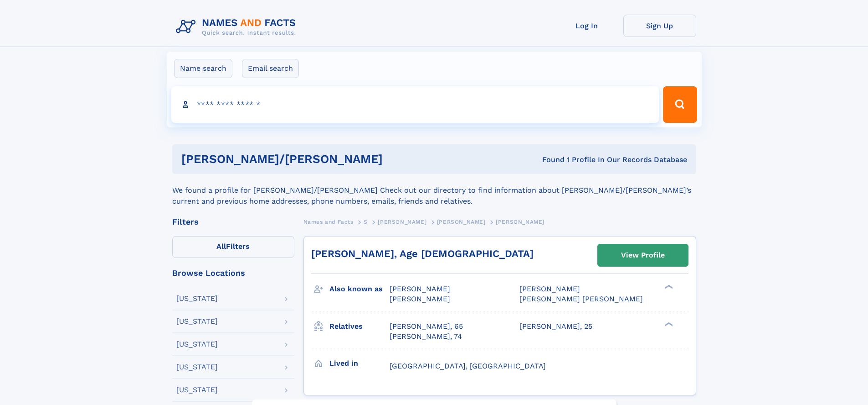  Describe the element at coordinates (233, 247) in the screenshot. I see `label: Filters` at that location.